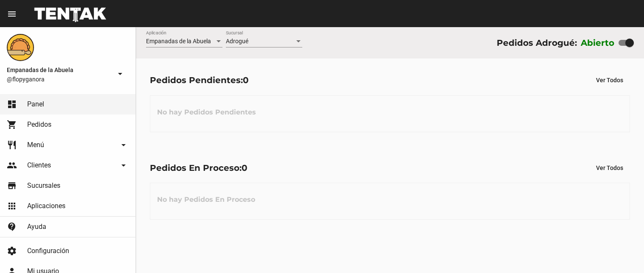 This screenshot has height=273, width=644. Describe the element at coordinates (39, 125) in the screenshot. I see `span: Pedidos` at that location.